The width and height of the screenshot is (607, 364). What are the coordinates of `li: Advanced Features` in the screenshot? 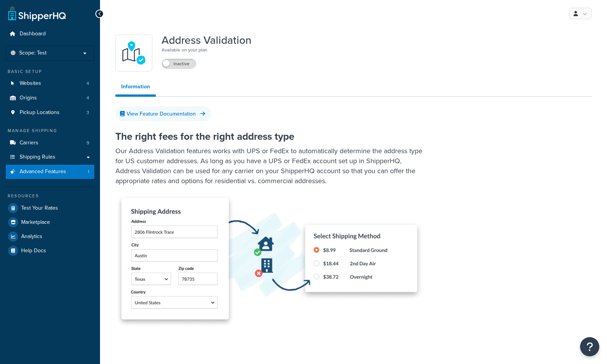 It's located at (50, 172).